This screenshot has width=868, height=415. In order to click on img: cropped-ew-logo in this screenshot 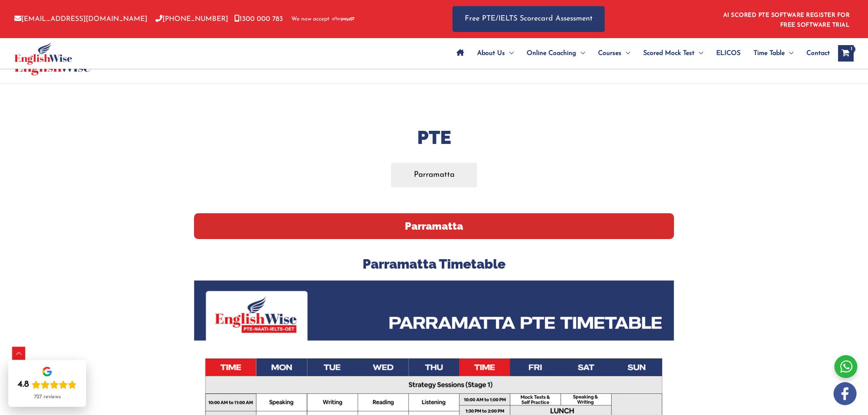, I will do `click(43, 53)`.